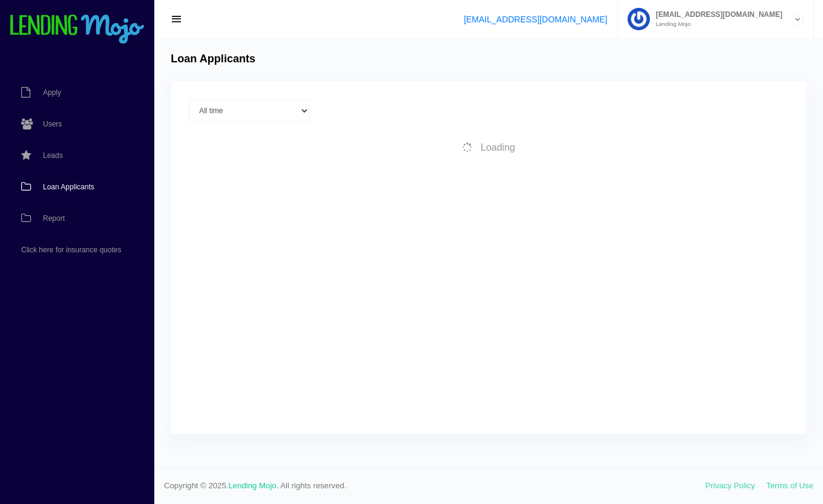 This screenshot has height=504, width=823. I want to click on img: Profile image, so click(638, 19).